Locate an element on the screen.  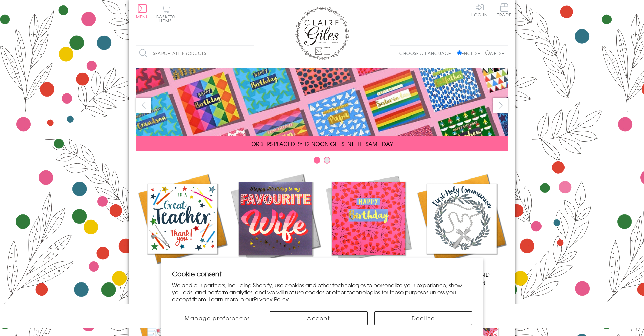
button: Carousel Page 1 (Current Slide) is located at coordinates (317, 160).